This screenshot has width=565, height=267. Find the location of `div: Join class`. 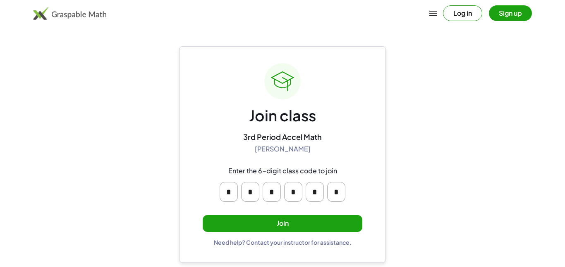

div: Join class is located at coordinates (282, 116).